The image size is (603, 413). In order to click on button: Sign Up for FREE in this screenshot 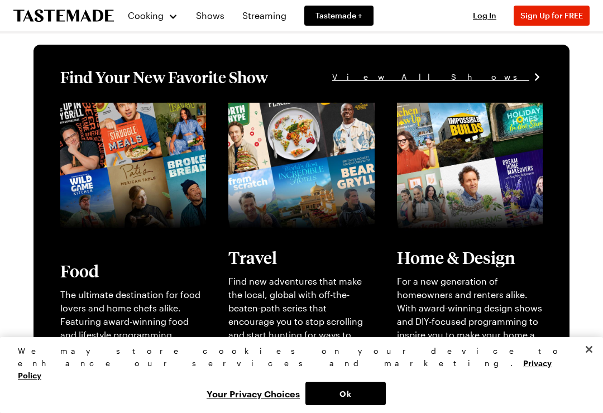, I will do `click(552, 16)`.